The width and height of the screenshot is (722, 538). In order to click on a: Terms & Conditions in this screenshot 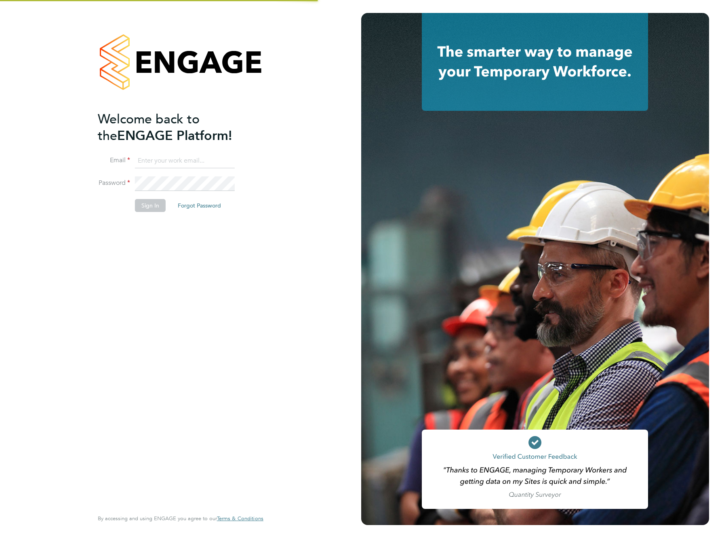, I will do `click(240, 518)`.